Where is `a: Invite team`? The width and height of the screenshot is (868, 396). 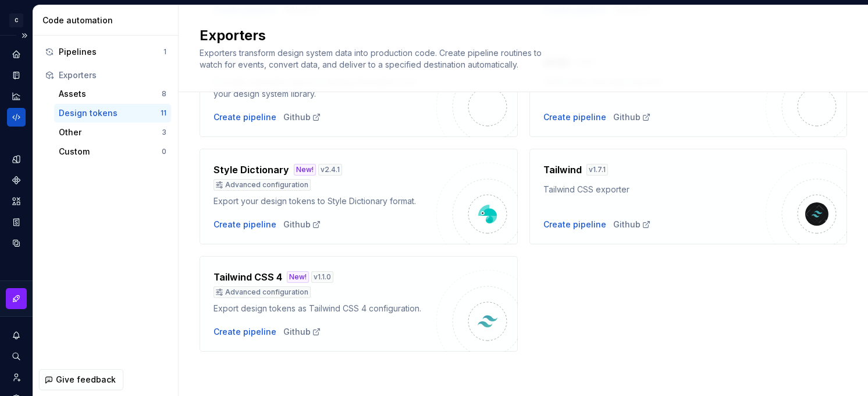
a: Invite team is located at coordinates (16, 377).